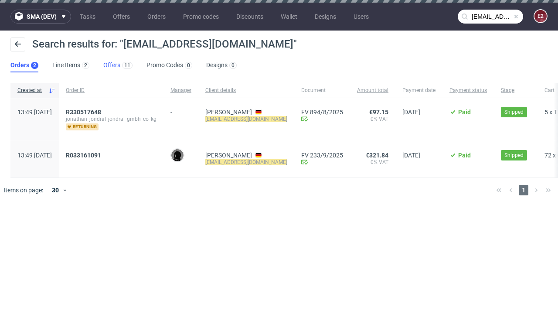 This screenshot has width=558, height=314. I want to click on a: Tasks, so click(88, 17).